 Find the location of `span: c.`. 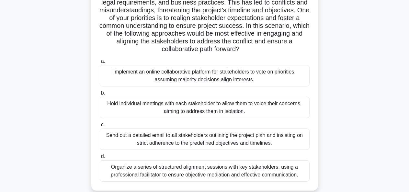

span: c. is located at coordinates (103, 124).